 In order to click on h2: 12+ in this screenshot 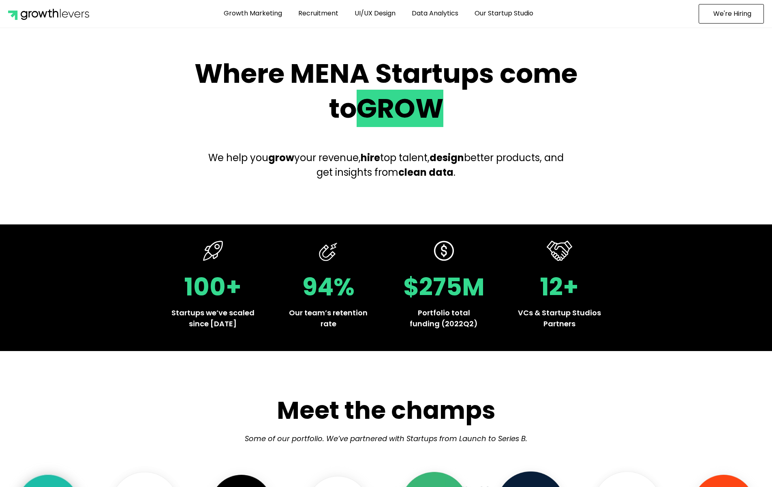, I will do `click(560, 287)`.